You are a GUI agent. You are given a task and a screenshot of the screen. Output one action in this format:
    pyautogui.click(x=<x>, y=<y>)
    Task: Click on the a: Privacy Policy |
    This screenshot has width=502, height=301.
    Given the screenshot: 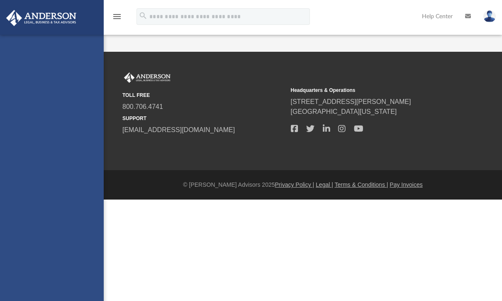 What is the action you would take?
    pyautogui.click(x=294, y=185)
    